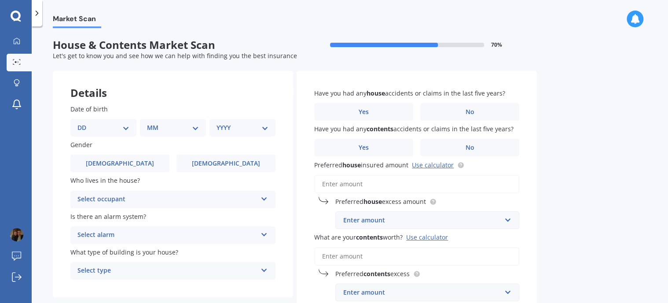 The width and height of the screenshot is (668, 303). What do you see at coordinates (124, 252) in the screenshot?
I see `span: What type of building is your house?` at bounding box center [124, 252].